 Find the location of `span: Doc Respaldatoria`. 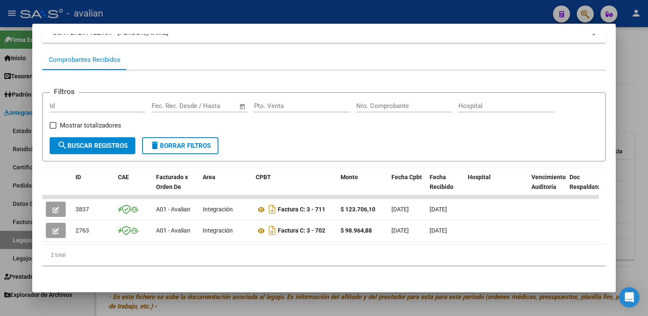

span: Doc Respaldatoria is located at coordinates (589, 182).